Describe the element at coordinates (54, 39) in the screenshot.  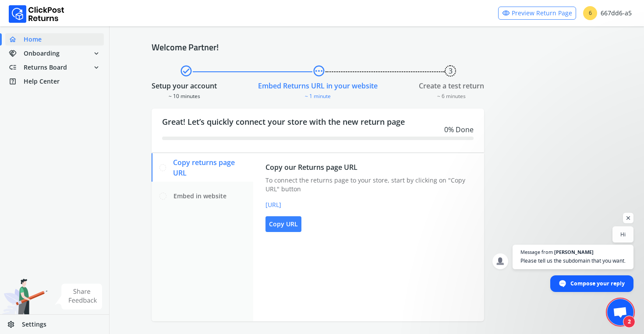
I see `a: homeHome` at that location.